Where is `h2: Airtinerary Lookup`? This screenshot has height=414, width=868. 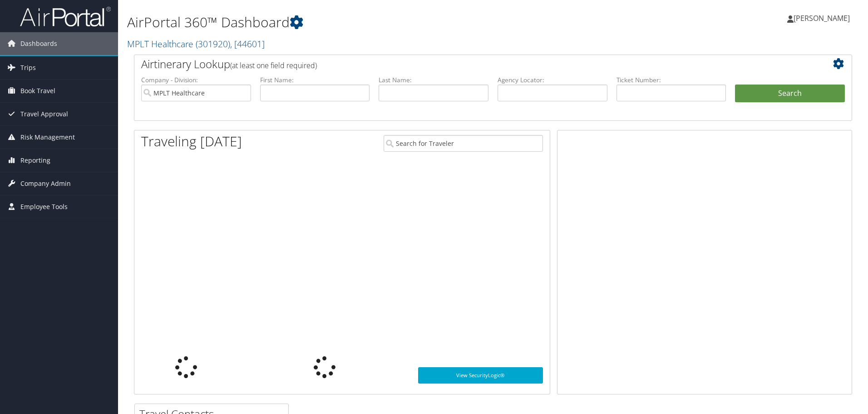
h2: Airtinerary Lookup is located at coordinates (463, 64).